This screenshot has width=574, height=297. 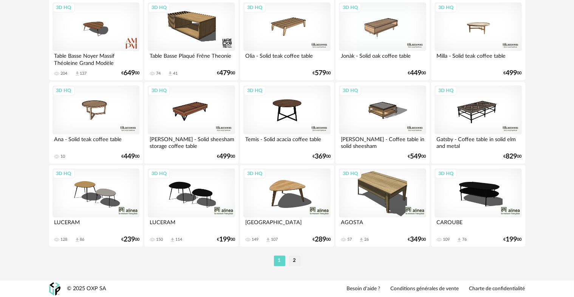 What do you see at coordinates (295, 261) in the screenshot?
I see `li: 2` at bounding box center [295, 261].